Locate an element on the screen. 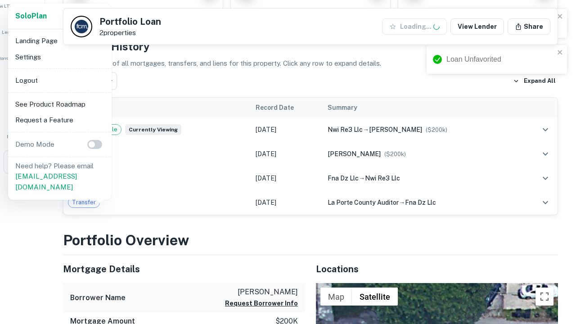  li: Landing Page is located at coordinates (60, 41).